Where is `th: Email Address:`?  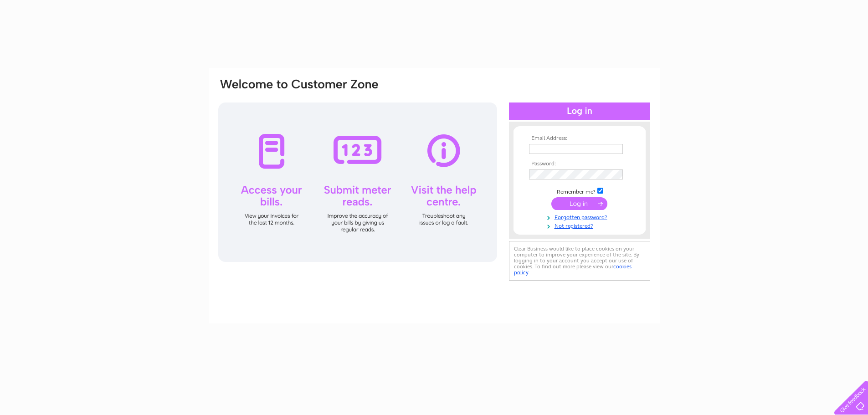
th: Email Address: is located at coordinates (580, 139).